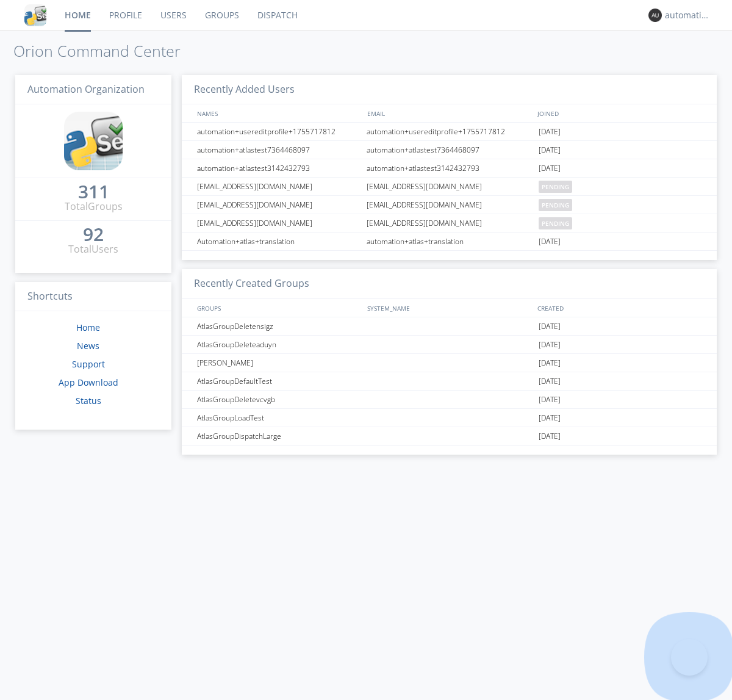 This screenshot has width=732, height=700. Describe the element at coordinates (86, 89) in the screenshot. I see `span: Automation Organization` at that location.